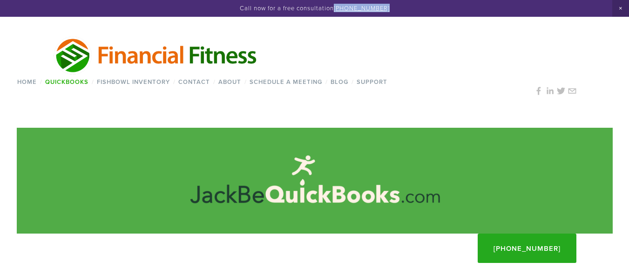 The image size is (629, 276). What do you see at coordinates (315, 180) in the screenshot?
I see `h1: JackBeQuickBooks™ Services` at bounding box center [315, 180].